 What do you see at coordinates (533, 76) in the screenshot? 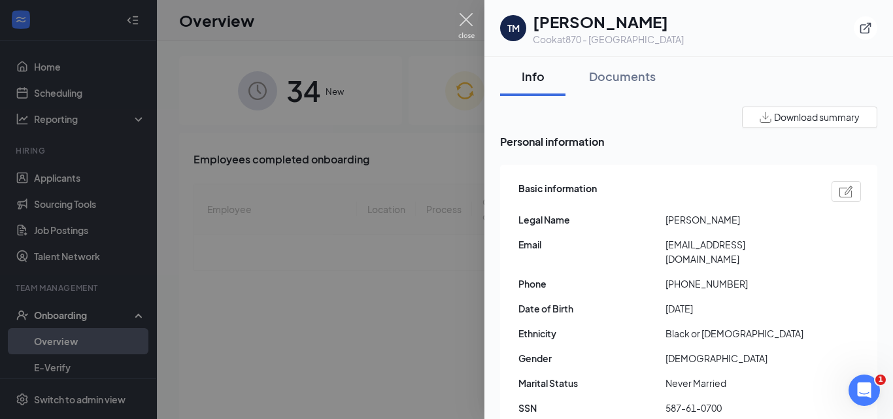
I see `div: Info` at bounding box center [533, 76].